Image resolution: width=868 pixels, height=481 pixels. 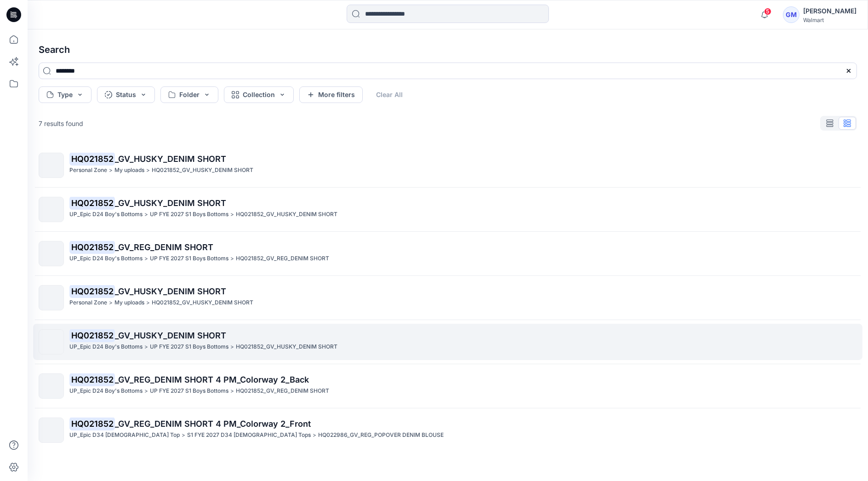 What do you see at coordinates (448, 49) in the screenshot?
I see `h4: Search` at bounding box center [448, 49].